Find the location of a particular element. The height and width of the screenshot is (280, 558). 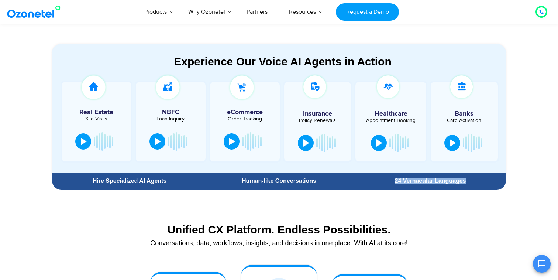

div: Unified CX Platform. Endless Possibilities. is located at coordinates (279, 229).